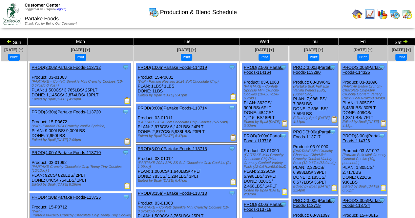  Describe the element at coordinates (46, 9) in the screenshot. I see `span: Logged in as Ssquier` at that location.